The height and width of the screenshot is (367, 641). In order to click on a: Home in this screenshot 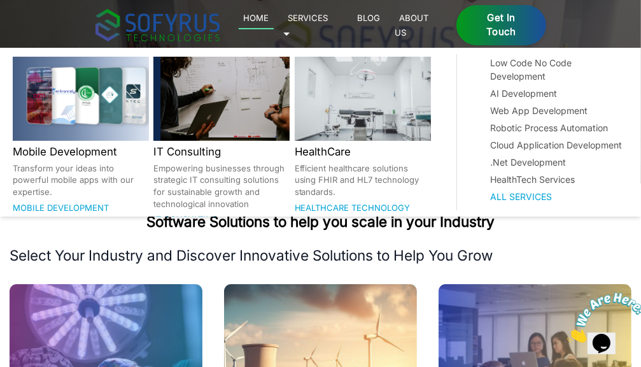, I will do `click(256, 20)`.